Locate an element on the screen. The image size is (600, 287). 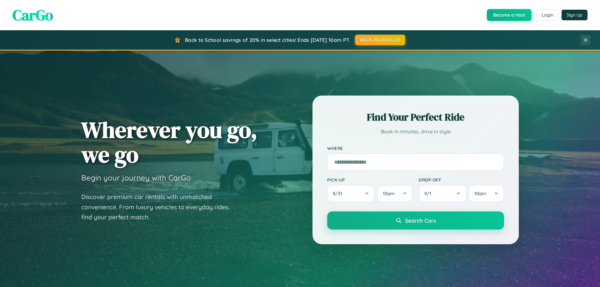
span: CarGo is located at coordinates (33, 15).